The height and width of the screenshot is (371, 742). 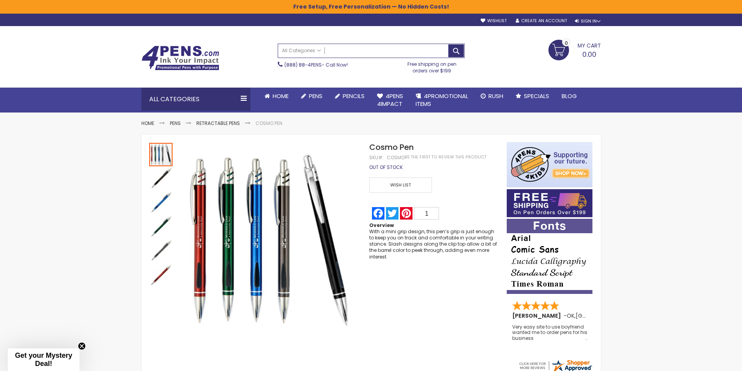 I want to click on a: All Categories, so click(x=301, y=50).